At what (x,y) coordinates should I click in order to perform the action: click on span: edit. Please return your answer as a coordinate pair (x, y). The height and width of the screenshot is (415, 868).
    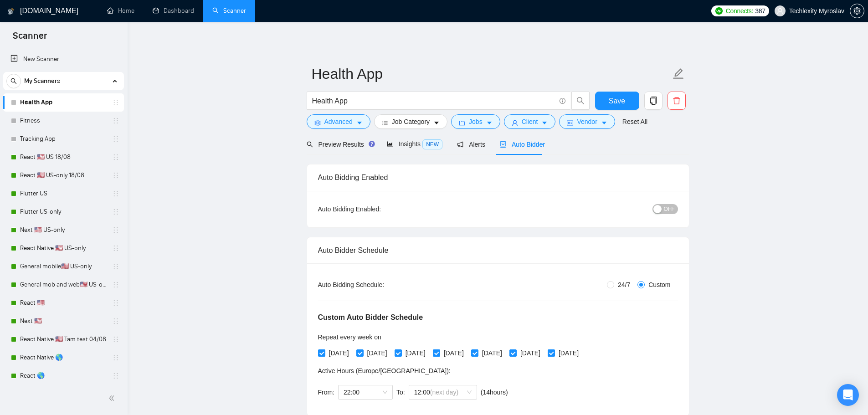
    Looking at the image, I should click on (679, 73).